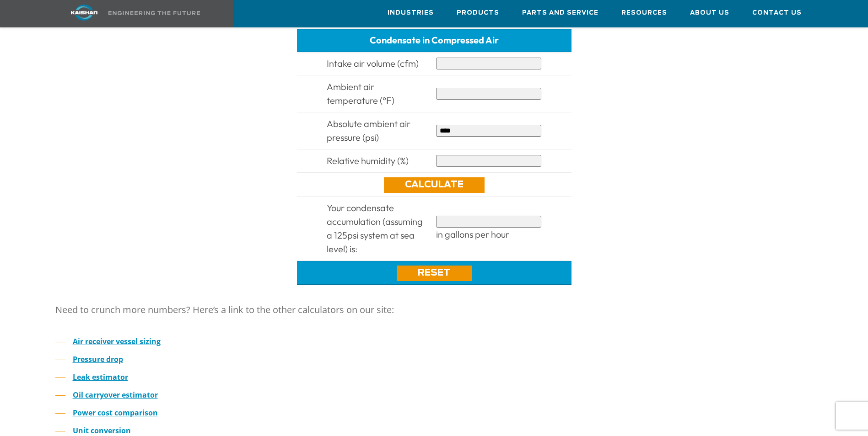 Image resolution: width=868 pixels, height=436 pixels. What do you see at coordinates (98, 359) in the screenshot?
I see `a: Pressure drop` at bounding box center [98, 359].